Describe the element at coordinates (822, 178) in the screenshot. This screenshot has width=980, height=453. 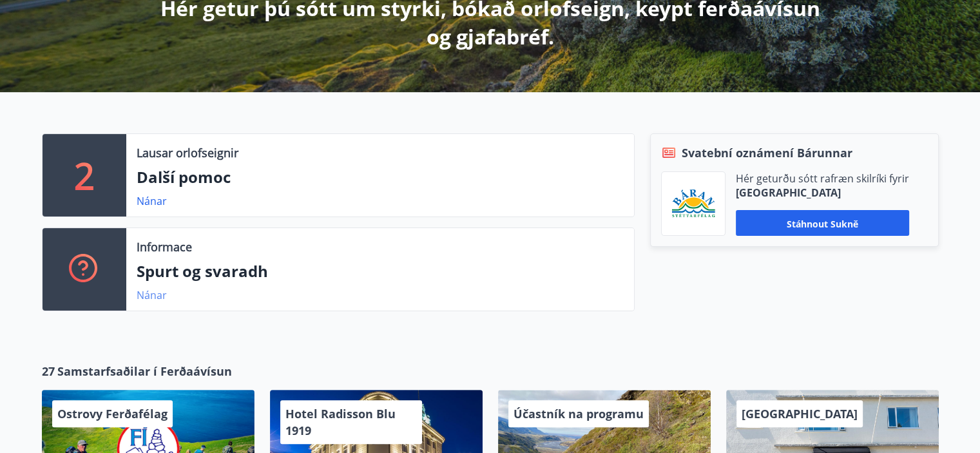
I see `font: Hér geturðu sótt rafræn skilríki fyrir` at that location.